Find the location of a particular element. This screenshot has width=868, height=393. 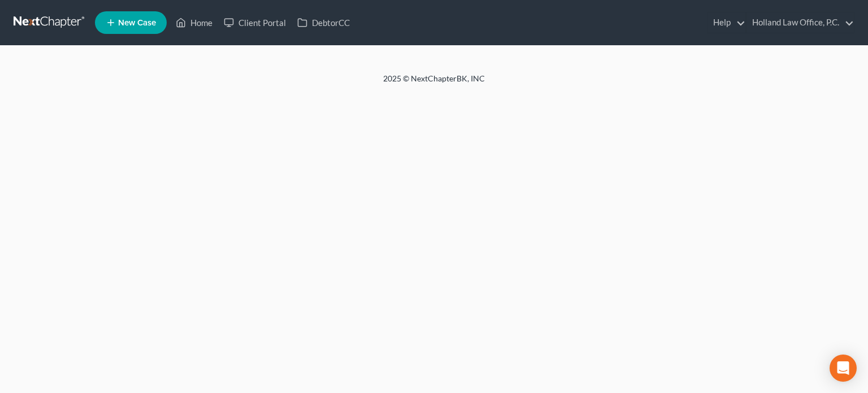

a: Holland Law Office, P.C. is located at coordinates (801, 23).